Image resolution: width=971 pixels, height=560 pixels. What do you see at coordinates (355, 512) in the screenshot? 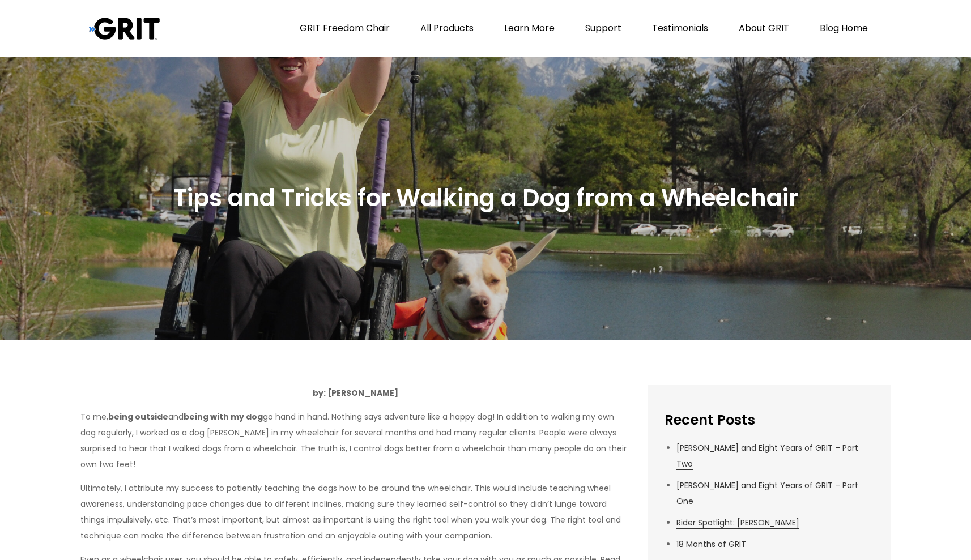
I see `p: Ultimately, I attribute my success to patiently teaching the dogs how to be around the wheelchair...` at bounding box center [355, 512].